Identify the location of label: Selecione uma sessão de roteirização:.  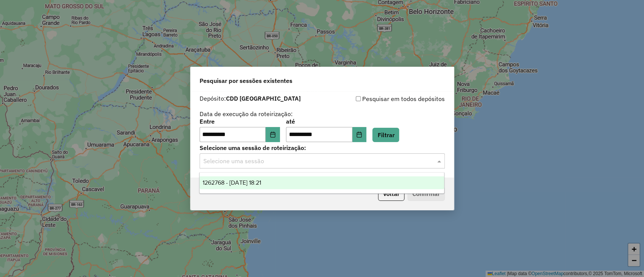
(322, 148).